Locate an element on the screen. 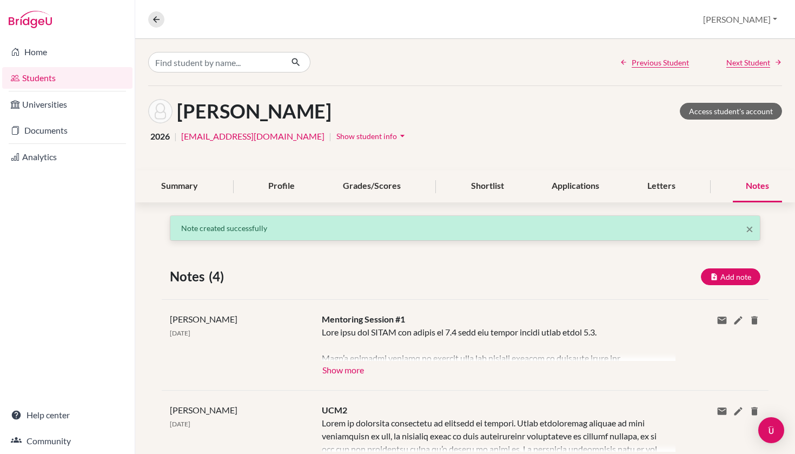 This screenshot has width=795, height=454. a: Home is located at coordinates (67, 52).